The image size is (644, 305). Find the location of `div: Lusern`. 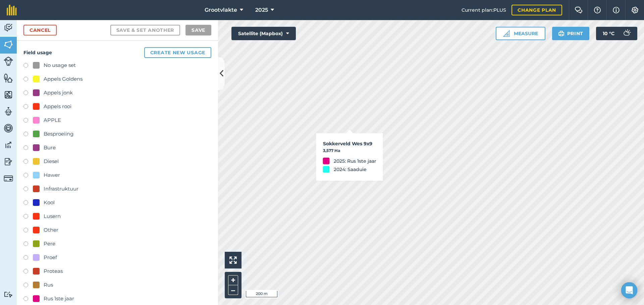

div: Lusern is located at coordinates (52, 216).